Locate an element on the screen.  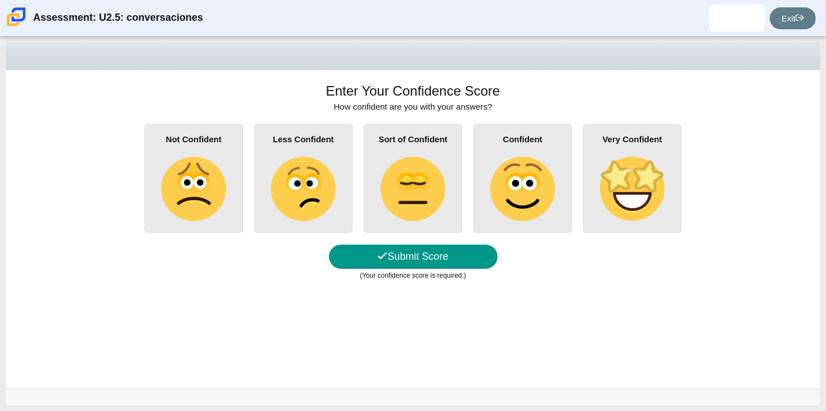
a: Carmen School of Science & Technology is located at coordinates (16, 25).